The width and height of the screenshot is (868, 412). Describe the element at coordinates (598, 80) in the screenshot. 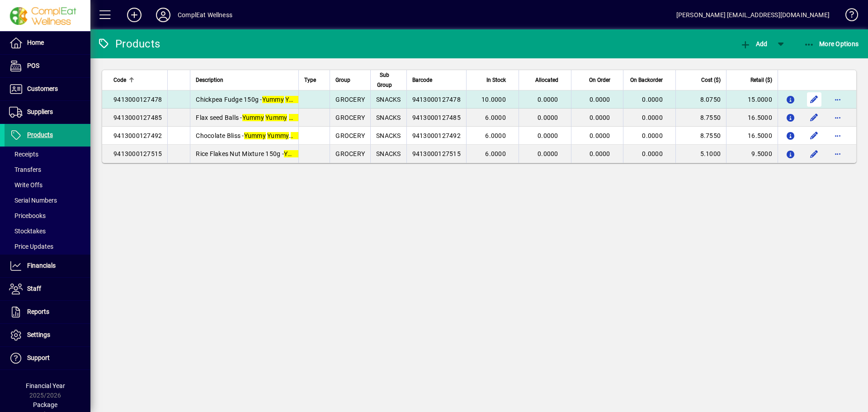

I see `div: On Order` at that location.